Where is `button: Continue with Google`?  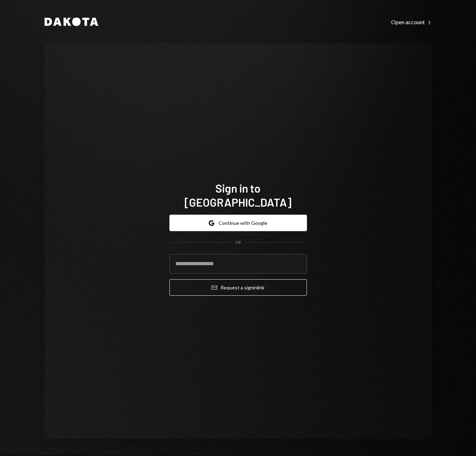
button: Continue with Google is located at coordinates (238, 223).